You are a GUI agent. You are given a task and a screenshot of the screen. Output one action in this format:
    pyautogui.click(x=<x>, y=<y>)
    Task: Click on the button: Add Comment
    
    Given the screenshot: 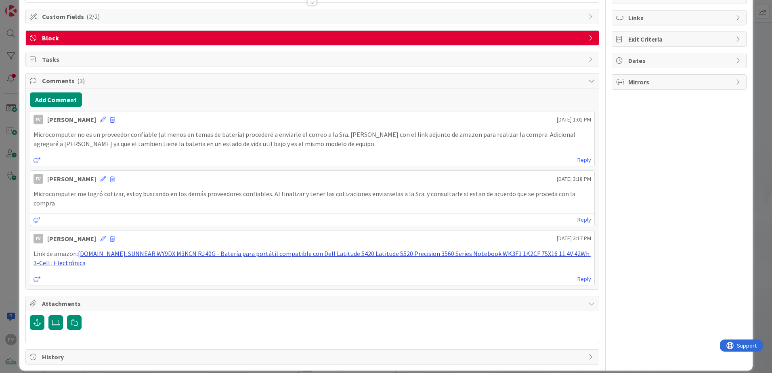 What is the action you would take?
    pyautogui.click(x=56, y=100)
    